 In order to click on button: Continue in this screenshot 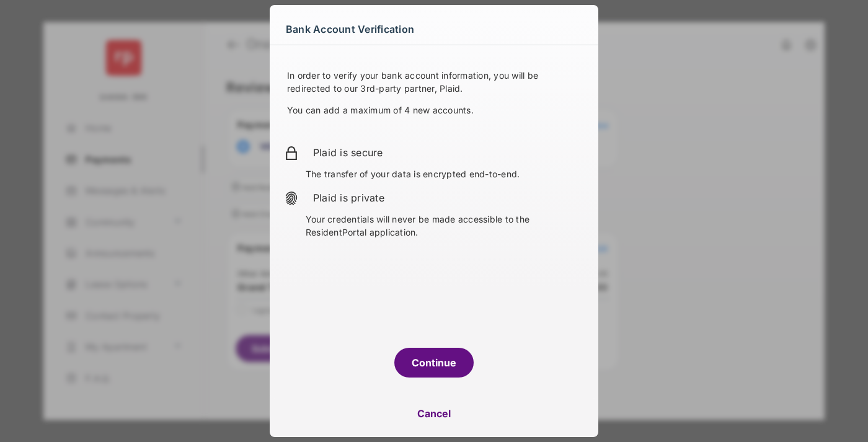, I will do `click(434, 363)`.